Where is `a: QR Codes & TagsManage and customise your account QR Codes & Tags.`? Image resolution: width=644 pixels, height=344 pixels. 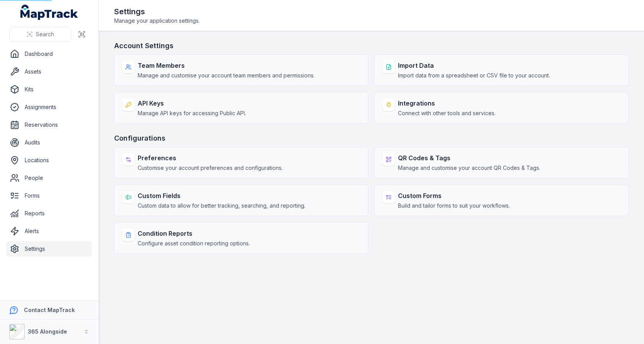 a: QR Codes & TagsManage and customise your account QR Codes & Tags. is located at coordinates (501, 163).